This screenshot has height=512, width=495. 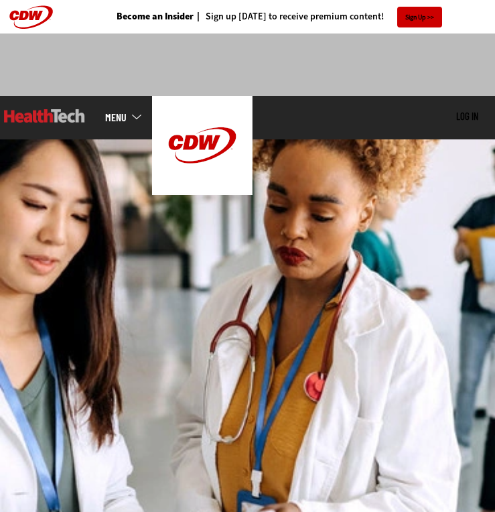 What do you see at coordinates (467, 116) in the screenshot?
I see `a: Log in` at bounding box center [467, 116].